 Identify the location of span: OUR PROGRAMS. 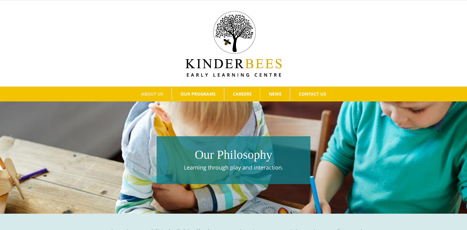
(198, 94).